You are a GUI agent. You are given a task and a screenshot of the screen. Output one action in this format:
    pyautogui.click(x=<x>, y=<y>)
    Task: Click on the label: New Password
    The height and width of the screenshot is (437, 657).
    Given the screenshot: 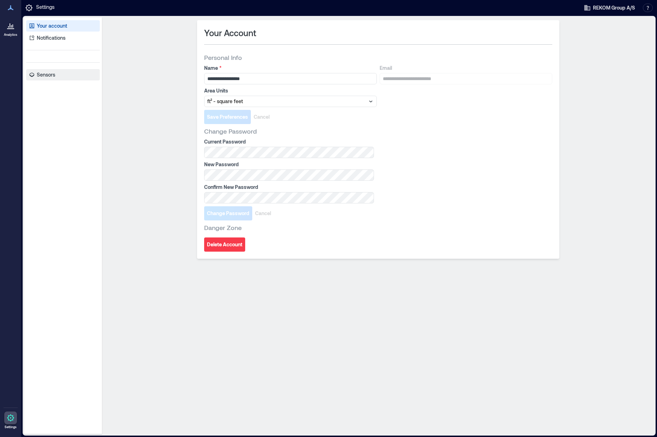 What is the action you would take?
    pyautogui.click(x=289, y=164)
    